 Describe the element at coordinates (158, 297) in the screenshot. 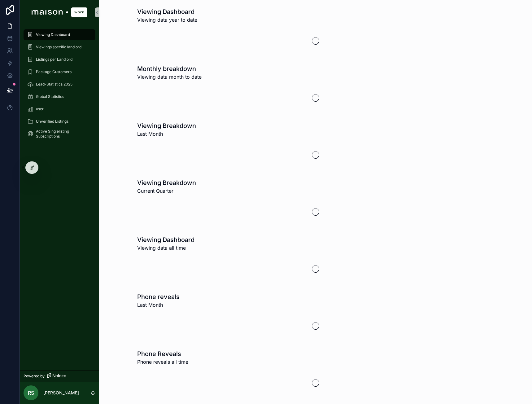

I see `h1: Phone reveals` at that location.